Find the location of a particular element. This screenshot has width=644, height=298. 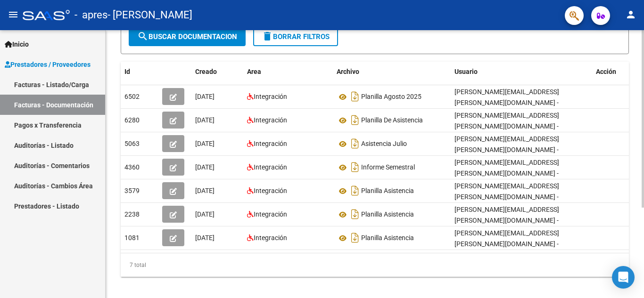

span: - apres is located at coordinates (91, 15).